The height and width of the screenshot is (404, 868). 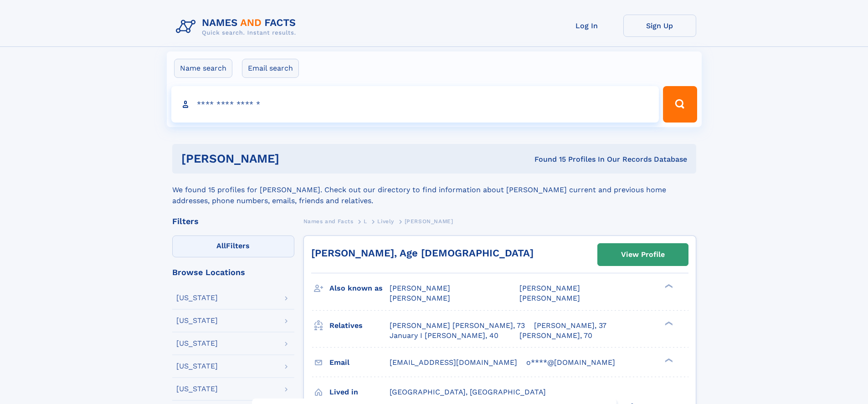 What do you see at coordinates (659, 26) in the screenshot?
I see `a: Sign Up` at bounding box center [659, 26].